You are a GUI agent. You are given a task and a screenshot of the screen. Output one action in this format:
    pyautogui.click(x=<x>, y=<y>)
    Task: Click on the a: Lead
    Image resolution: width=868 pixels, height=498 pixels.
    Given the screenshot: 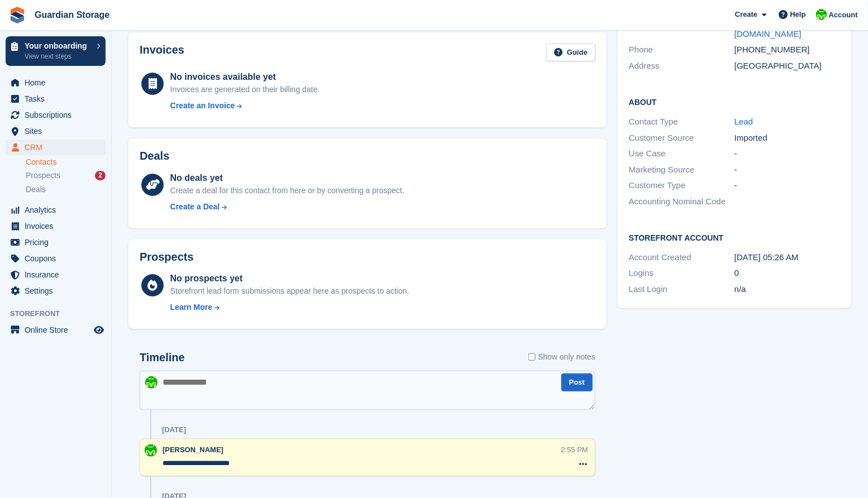 What is the action you would take?
    pyautogui.click(x=744, y=121)
    